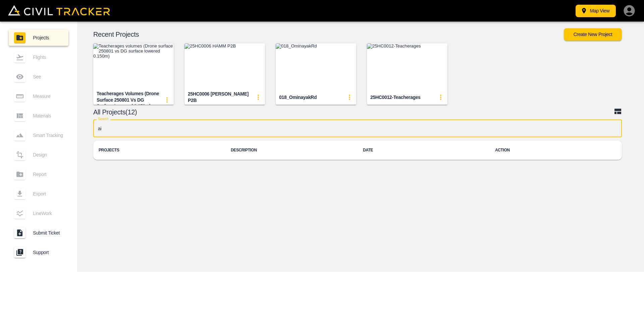 Image resolution: width=644 pixels, height=318 pixels. I want to click on img: 25HC0006 HAMM P2B, so click(225, 67).